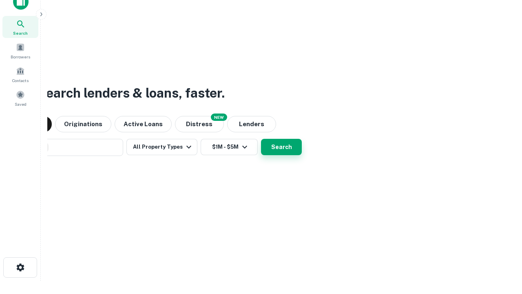 This screenshot has width=522, height=294. I want to click on button: Search distressed loans with lien and other non-mortgage details., so click(199, 124).